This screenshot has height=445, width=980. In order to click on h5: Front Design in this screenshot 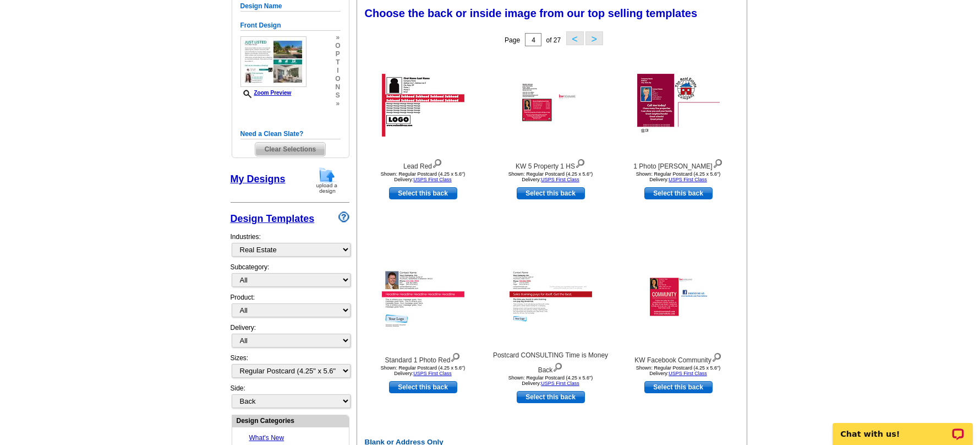, I will do `click(290, 25)`.